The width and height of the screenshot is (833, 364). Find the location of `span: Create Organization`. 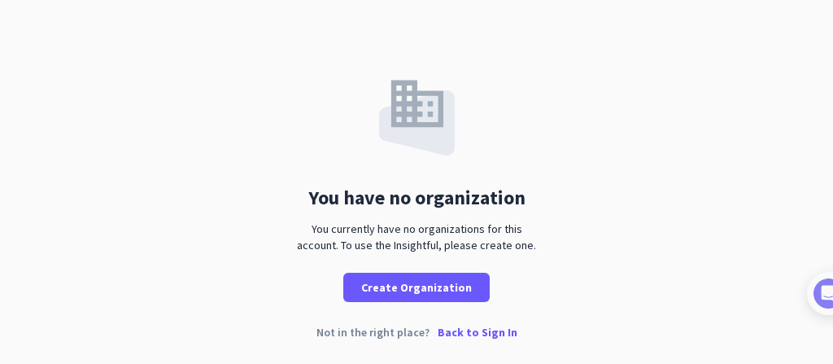

span: Create Organization is located at coordinates (417, 287).